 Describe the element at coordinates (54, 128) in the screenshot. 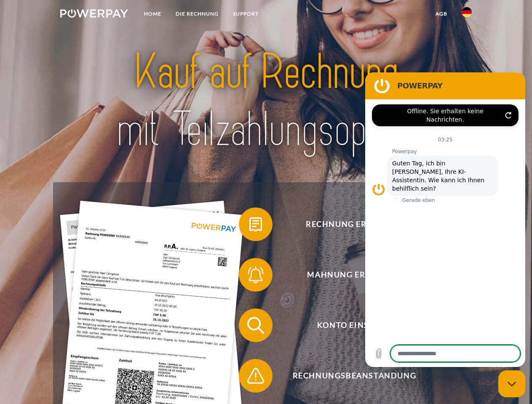

I see `p: Gerade eben` at that location.